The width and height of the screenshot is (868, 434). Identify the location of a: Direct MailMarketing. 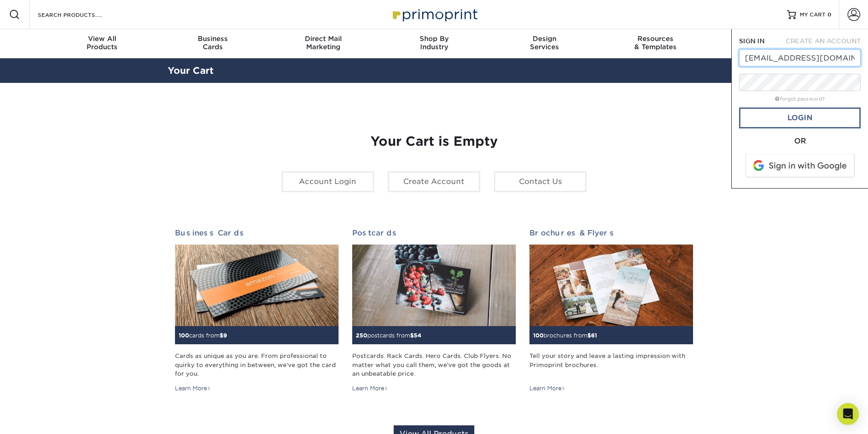
(323, 44).